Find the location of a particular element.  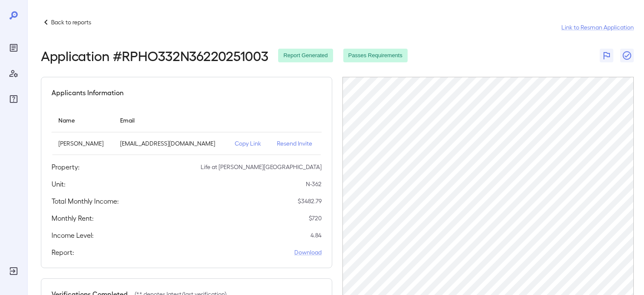

p: Back to reports is located at coordinates (71, 22).